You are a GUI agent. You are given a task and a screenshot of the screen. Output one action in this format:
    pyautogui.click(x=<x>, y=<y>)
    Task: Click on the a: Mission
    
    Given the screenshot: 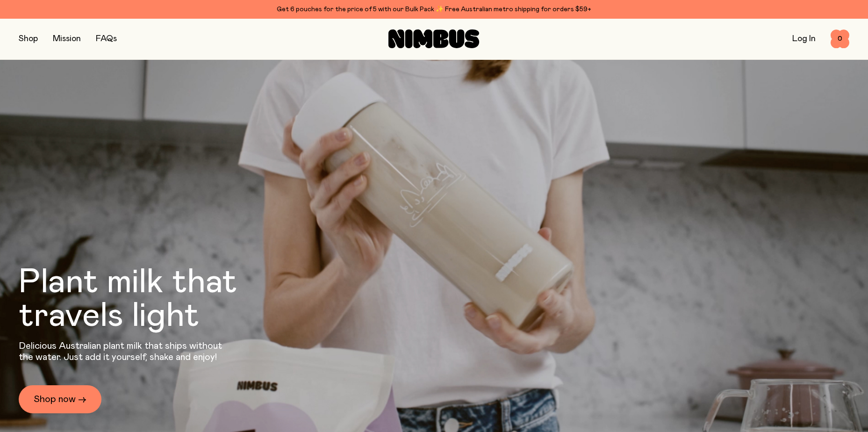 What is the action you would take?
    pyautogui.click(x=67, y=38)
    